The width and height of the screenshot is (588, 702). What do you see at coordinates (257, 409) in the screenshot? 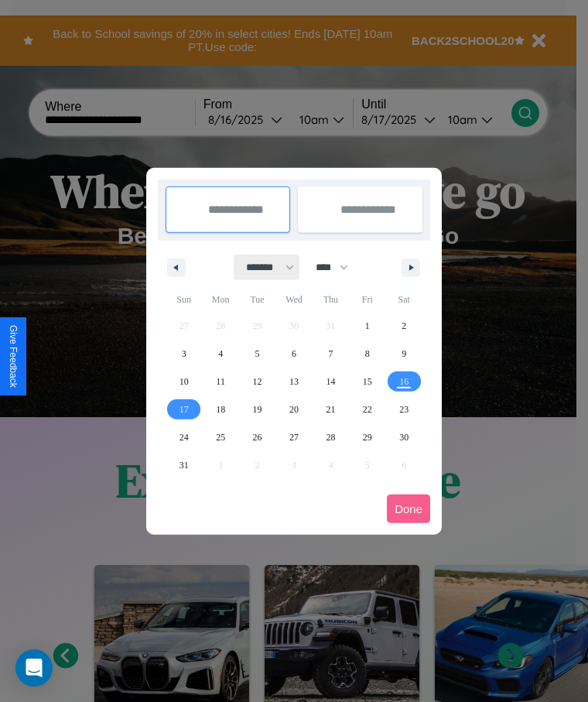
I see `span: 19` at bounding box center [257, 409].